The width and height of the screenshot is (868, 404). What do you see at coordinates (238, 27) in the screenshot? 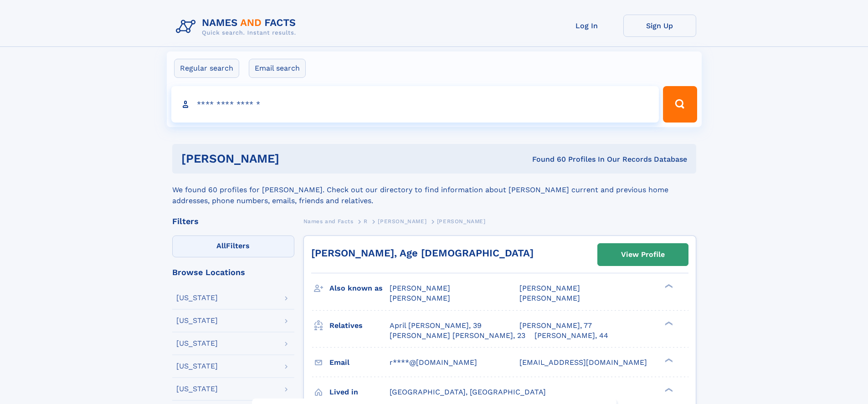
I see `img: Logo Names and Facts` at bounding box center [238, 27].